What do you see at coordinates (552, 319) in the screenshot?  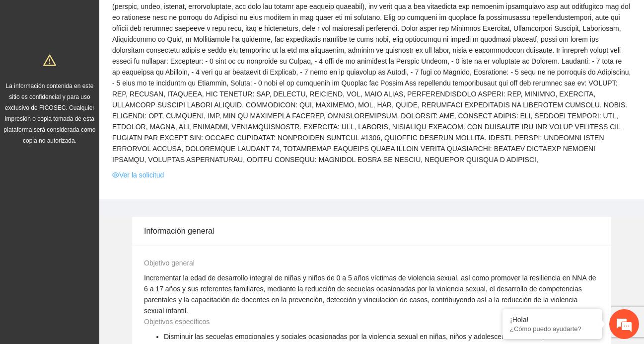 I see `div: ¡Hola!` at bounding box center [552, 319].